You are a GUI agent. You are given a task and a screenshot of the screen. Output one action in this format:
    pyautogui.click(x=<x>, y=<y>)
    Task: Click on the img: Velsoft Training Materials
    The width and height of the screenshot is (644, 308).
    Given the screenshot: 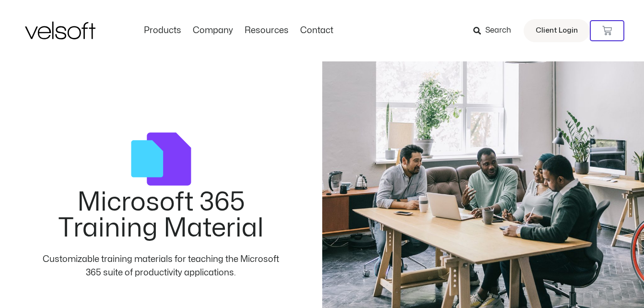 What is the action you would take?
    pyautogui.click(x=60, y=30)
    